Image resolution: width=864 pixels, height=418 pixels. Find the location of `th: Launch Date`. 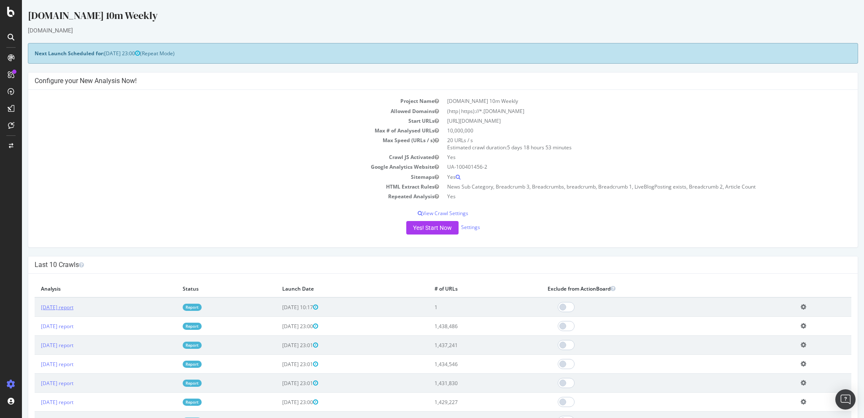

th: Launch Date is located at coordinates (330, 288).